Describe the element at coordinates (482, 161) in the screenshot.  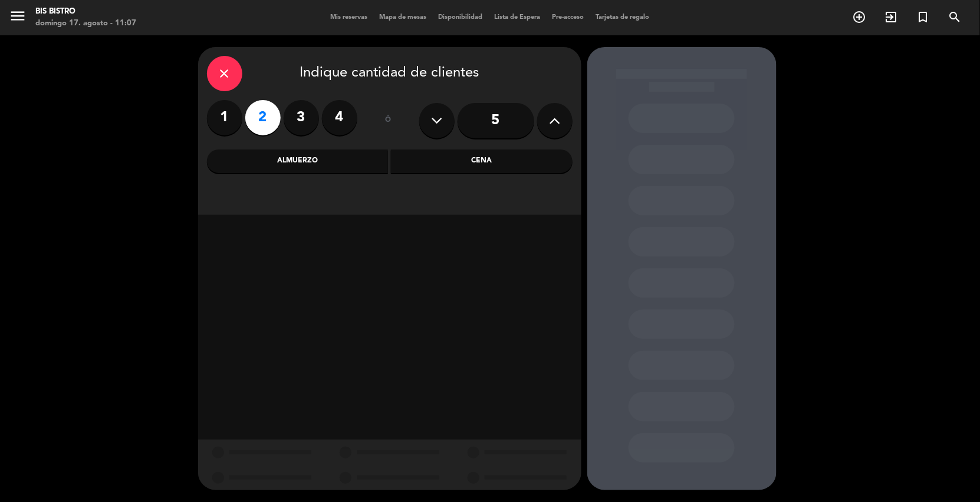
I see `div: Cena` at that location.